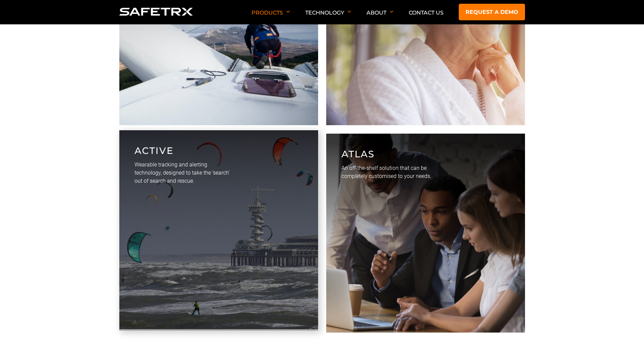 This screenshot has height=363, width=644. Describe the element at coordinates (390, 172) in the screenshot. I see `p: An off-the-shelf solution that can be completely customised to your needs.` at that location.